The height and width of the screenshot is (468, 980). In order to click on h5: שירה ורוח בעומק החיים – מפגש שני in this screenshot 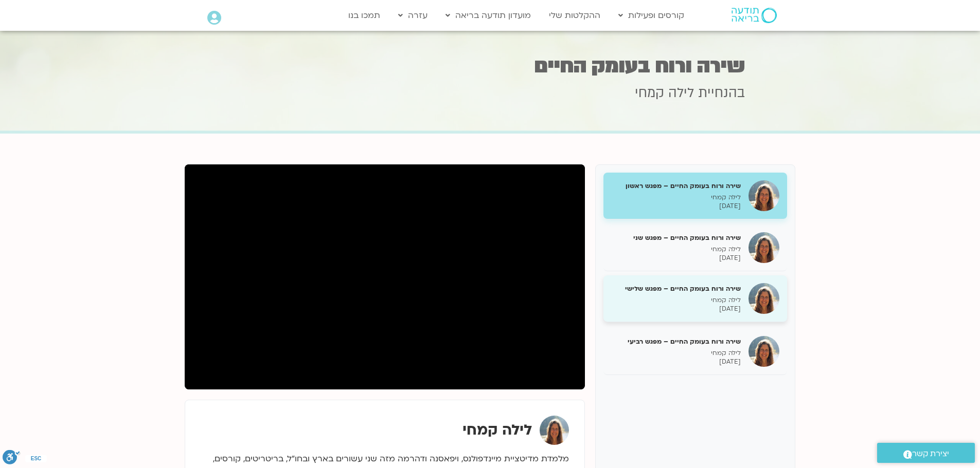, I will do `click(676, 238)`.